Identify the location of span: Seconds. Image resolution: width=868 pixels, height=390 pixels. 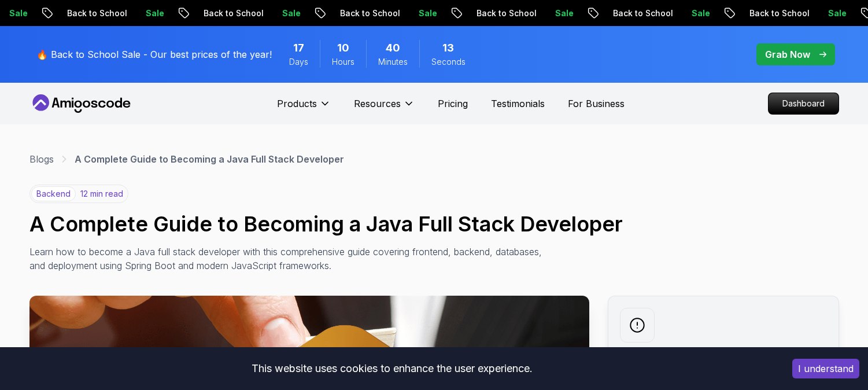
(448, 62).